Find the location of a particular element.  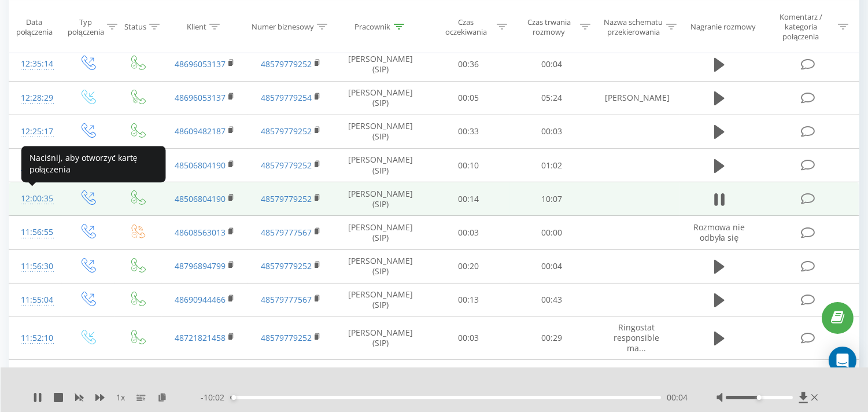

div: 12:25:17 is located at coordinates (35, 132).